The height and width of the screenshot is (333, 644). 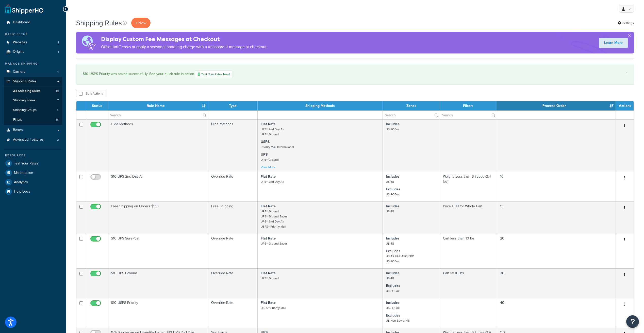 I want to click on span: 7, so click(x=58, y=100).